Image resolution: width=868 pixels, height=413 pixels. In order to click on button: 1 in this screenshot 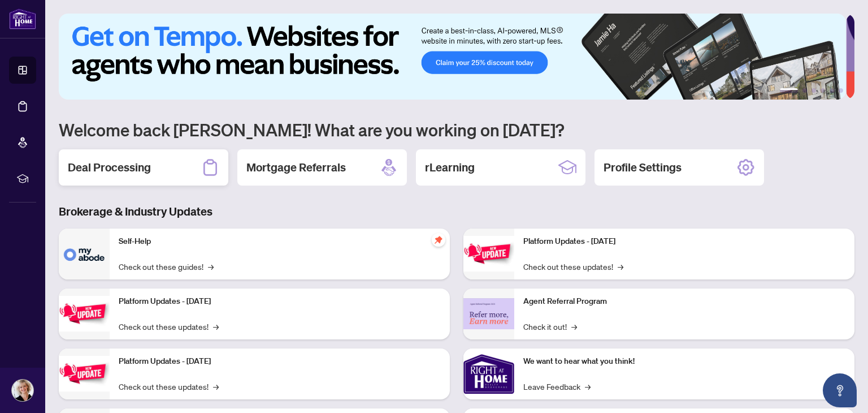, I will do `click(789, 90)`.